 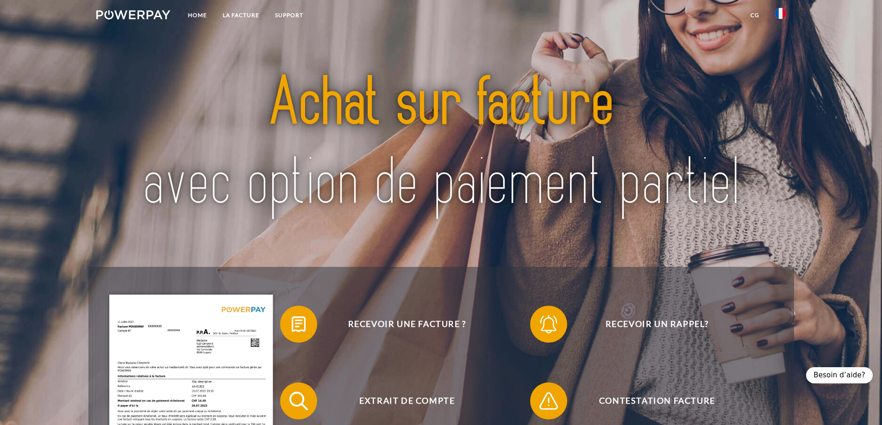 What do you see at coordinates (780, 13) in the screenshot?
I see `img: fr` at bounding box center [780, 13].